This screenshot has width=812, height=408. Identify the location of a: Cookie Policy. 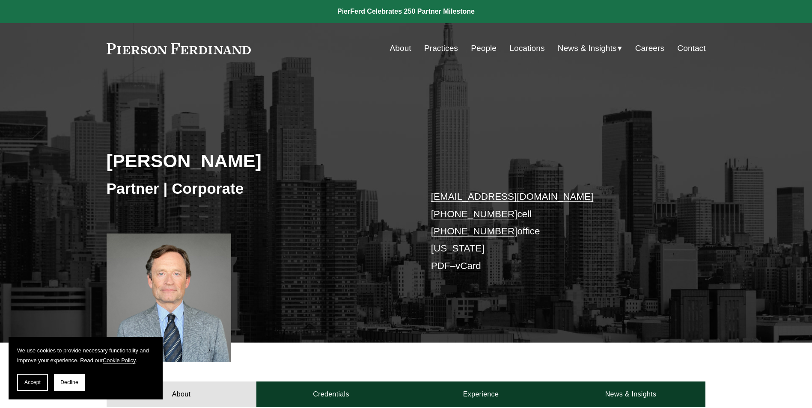
(119, 360).